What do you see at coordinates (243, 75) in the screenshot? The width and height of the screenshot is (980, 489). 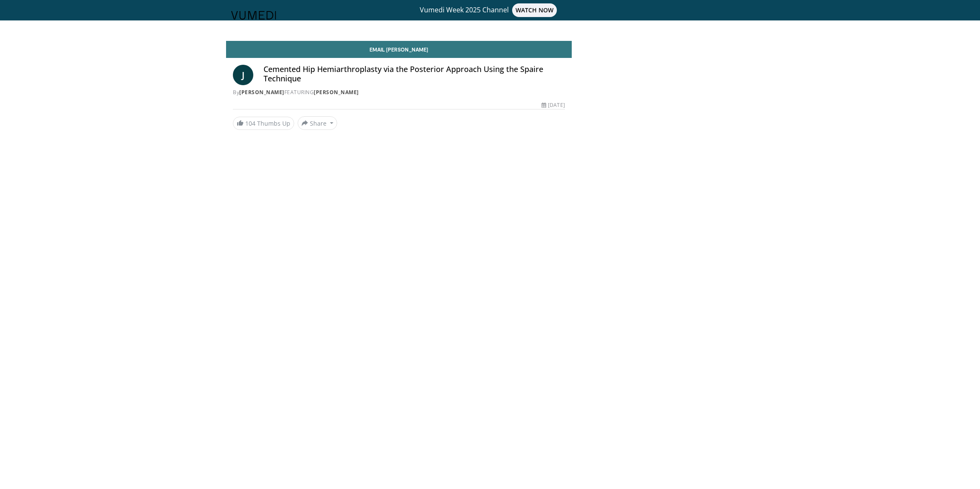 I see `a: J` at bounding box center [243, 75].